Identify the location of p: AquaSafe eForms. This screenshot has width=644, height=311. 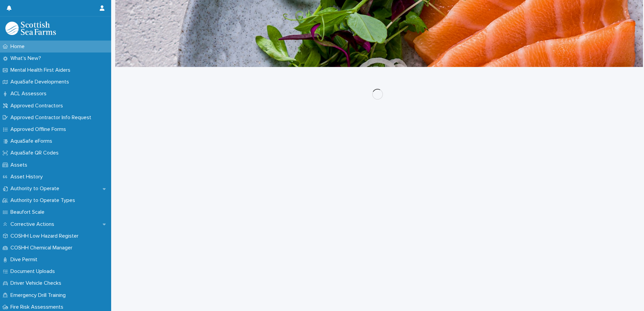
(33, 141).